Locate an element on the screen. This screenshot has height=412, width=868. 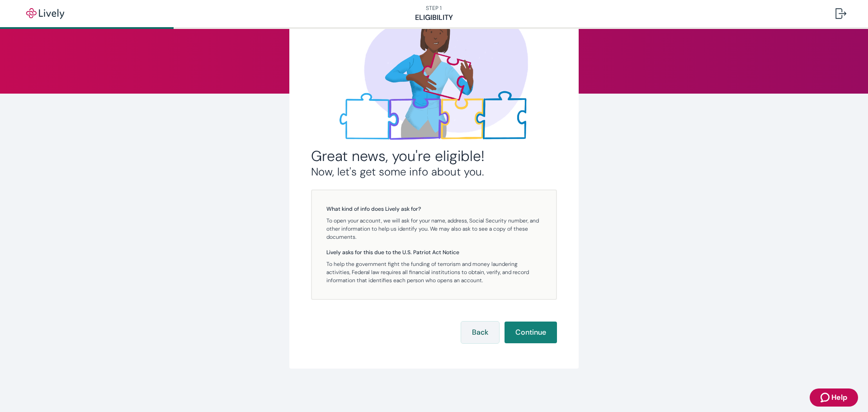
button: Log out is located at coordinates (841, 13).